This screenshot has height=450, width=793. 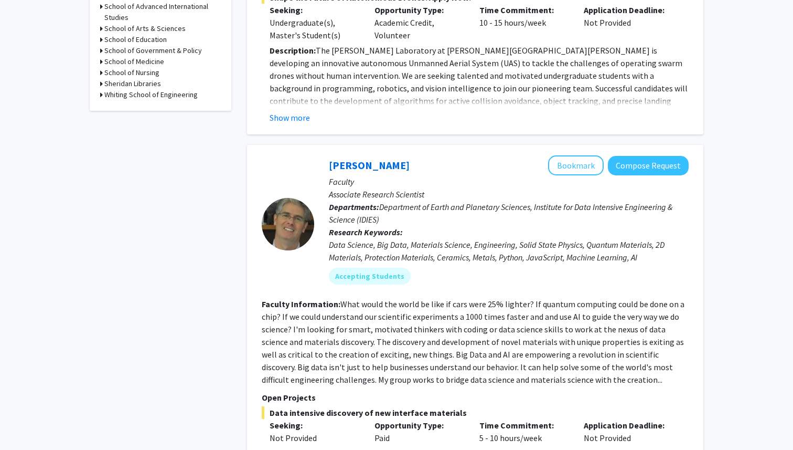 I want to click on div: Academic Credit, Volunteer, so click(x=419, y=23).